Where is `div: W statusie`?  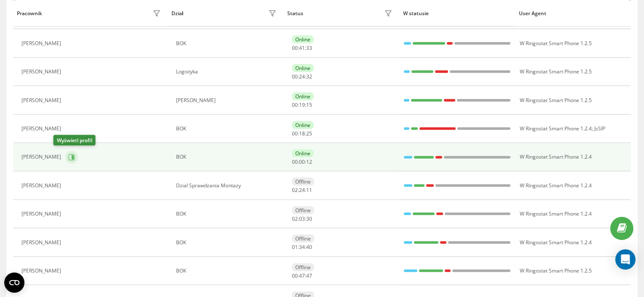
div: W statusie is located at coordinates (457, 14).